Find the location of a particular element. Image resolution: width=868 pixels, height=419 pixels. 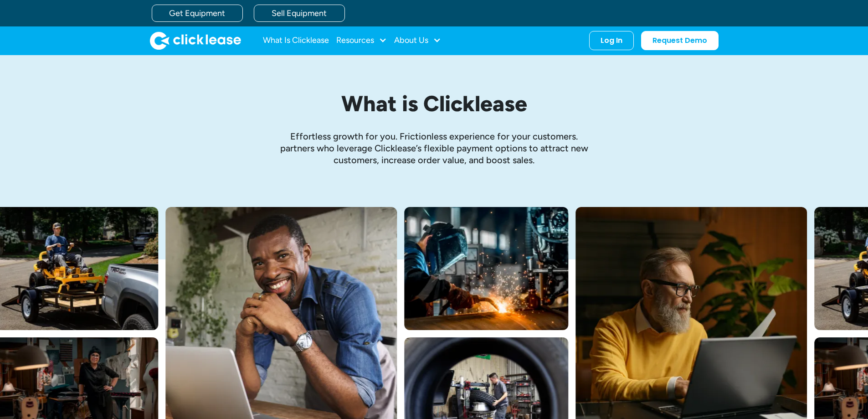

div: Log In is located at coordinates (611, 41).